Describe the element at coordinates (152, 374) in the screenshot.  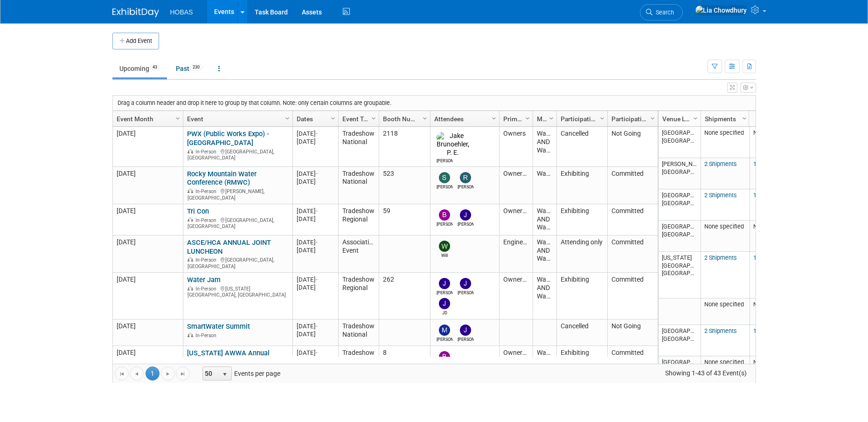
I see `span: 1` at that location.